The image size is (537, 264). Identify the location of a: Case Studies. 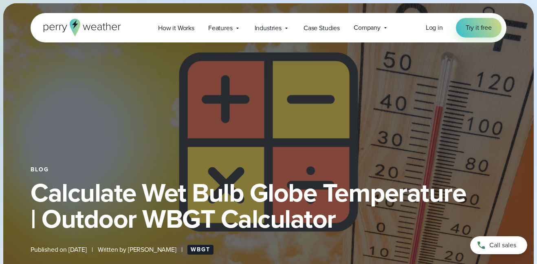
(322, 28).